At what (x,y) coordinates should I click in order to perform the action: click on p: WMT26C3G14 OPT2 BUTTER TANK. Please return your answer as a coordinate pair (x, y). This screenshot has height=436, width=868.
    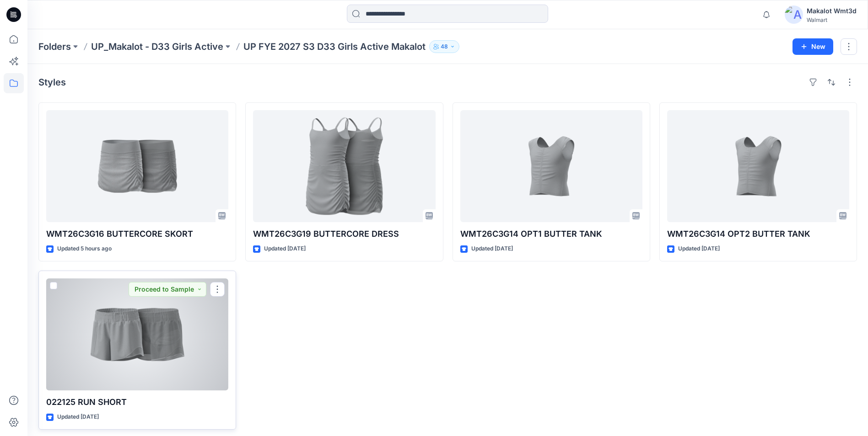
    Looking at the image, I should click on (758, 234).